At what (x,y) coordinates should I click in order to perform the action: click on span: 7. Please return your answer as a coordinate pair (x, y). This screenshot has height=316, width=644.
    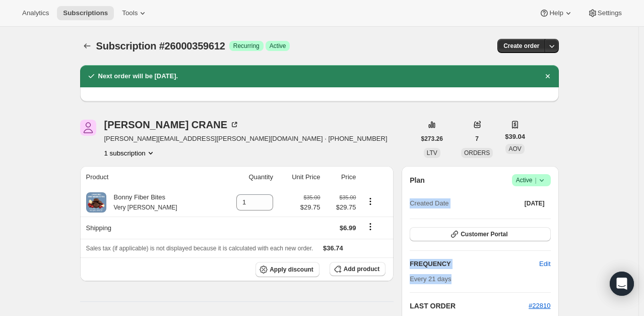
    Looking at the image, I should click on (477, 139).